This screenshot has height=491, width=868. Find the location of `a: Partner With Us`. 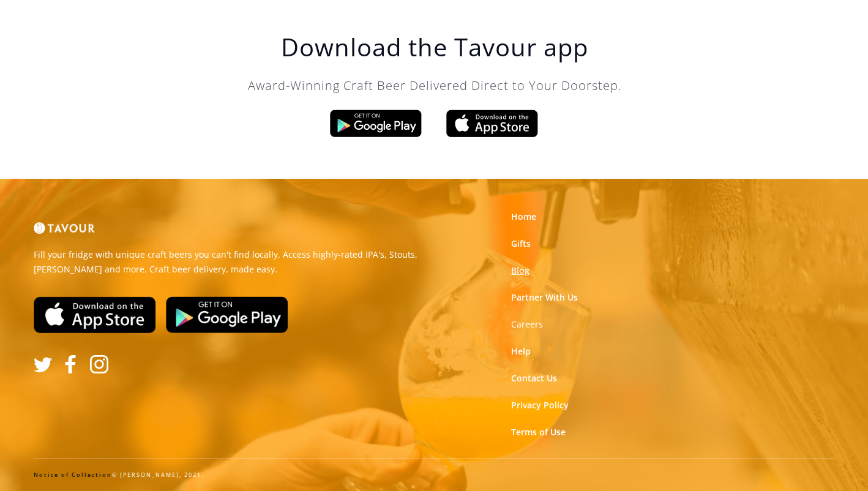

a: Partner With Us is located at coordinates (544, 298).